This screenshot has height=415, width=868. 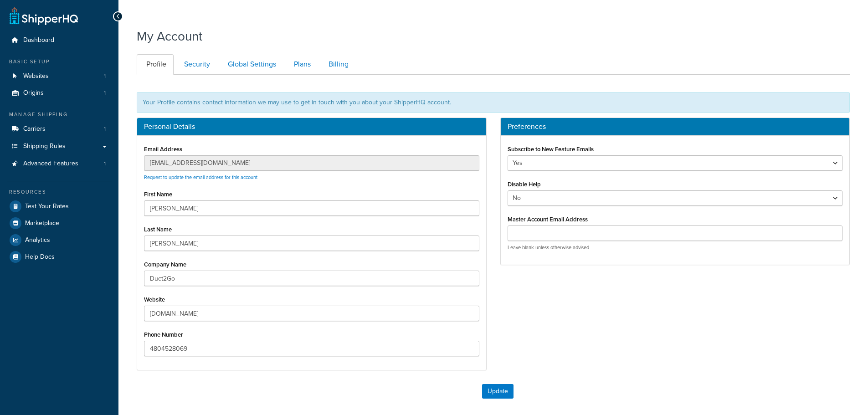 What do you see at coordinates (59, 257) in the screenshot?
I see `a: Help Docs` at bounding box center [59, 257].